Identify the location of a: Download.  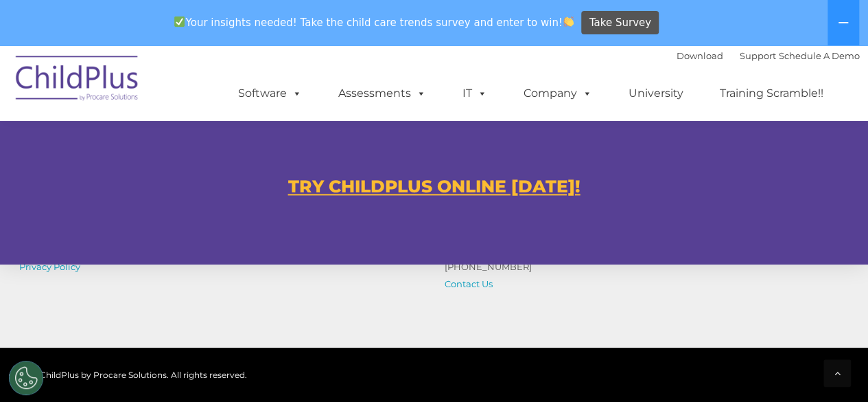
(700, 55).